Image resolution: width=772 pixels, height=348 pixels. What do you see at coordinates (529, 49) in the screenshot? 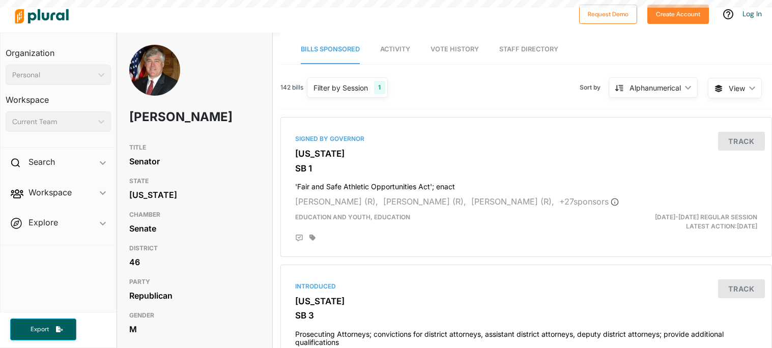
I see `a: Staff Directory` at bounding box center [529, 49].